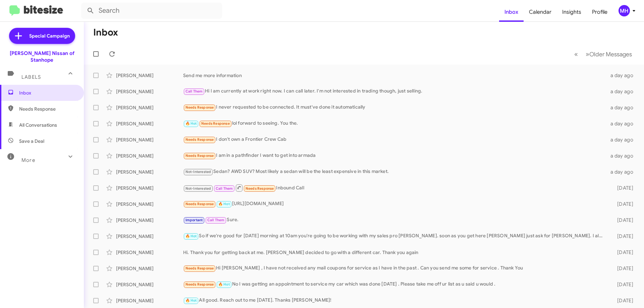 The height and width of the screenshot is (308, 644). I want to click on a: Profile, so click(600, 12).